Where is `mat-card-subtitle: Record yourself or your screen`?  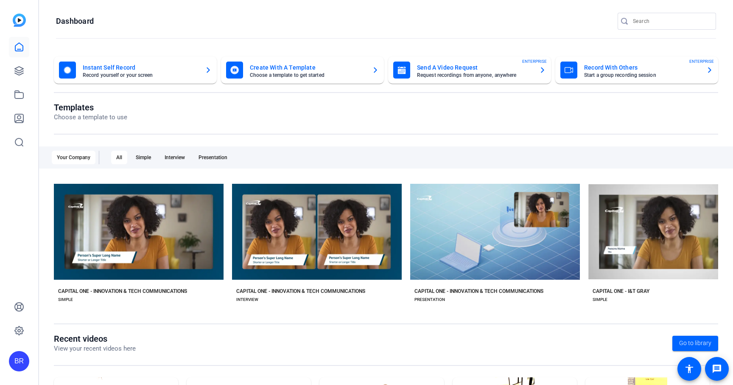 mat-card-subtitle: Record yourself or your screen is located at coordinates (140, 75).